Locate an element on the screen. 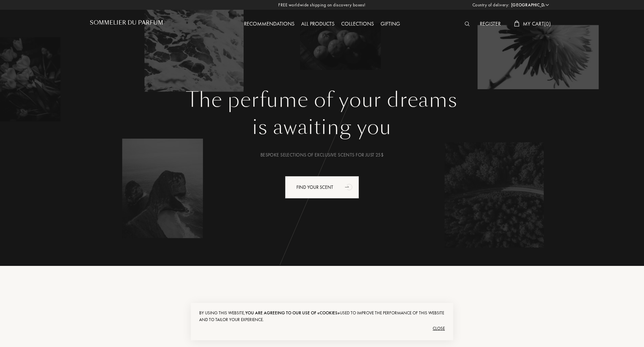  img: search_icn_white.svg is located at coordinates (467, 24).